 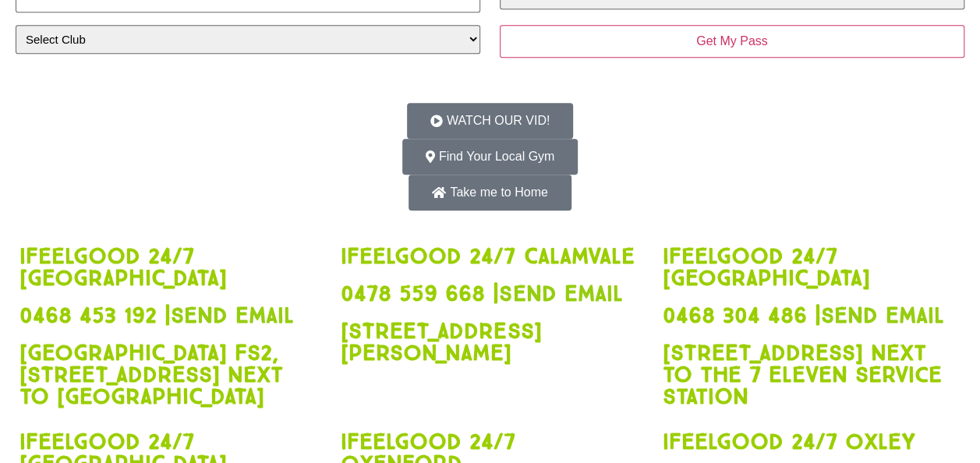 What do you see at coordinates (168, 316) in the screenshot?
I see `h3: 0468 453 192 |` at bounding box center [168, 316].